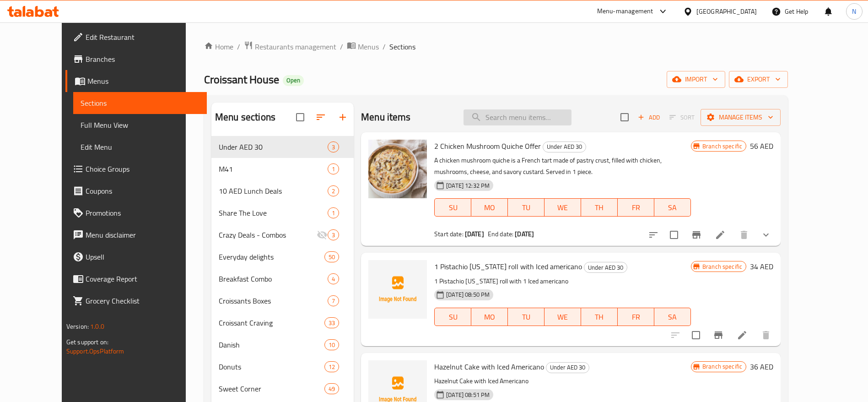 The width and height of the screenshot is (868, 402). Describe the element at coordinates (500, 234) in the screenshot. I see `span: End date:` at that location.